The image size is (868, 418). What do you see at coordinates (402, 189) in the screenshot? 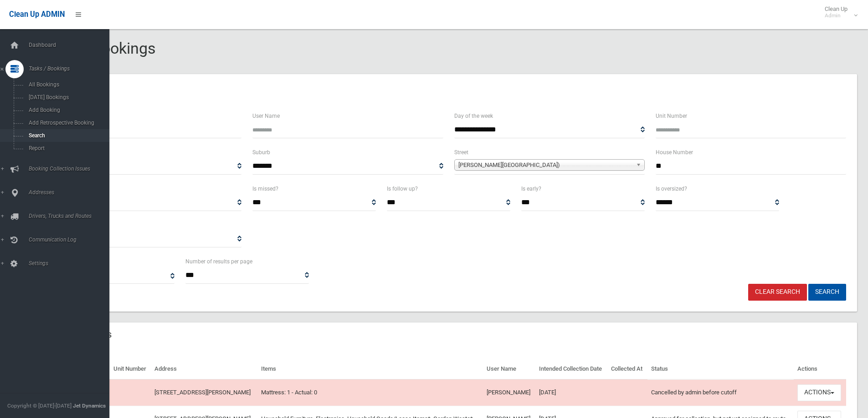
I see `label: Is follow up?` at bounding box center [402, 189].